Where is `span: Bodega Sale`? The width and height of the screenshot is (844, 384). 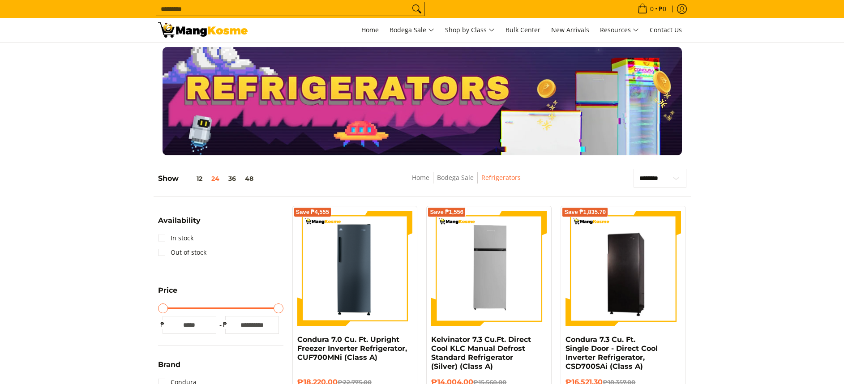
span: Bodega Sale is located at coordinates (412, 30).